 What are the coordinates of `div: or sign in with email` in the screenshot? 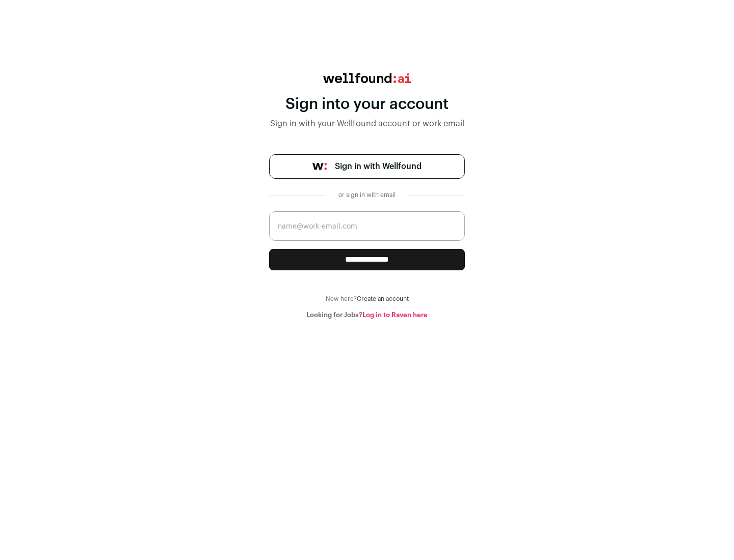 It's located at (367, 195).